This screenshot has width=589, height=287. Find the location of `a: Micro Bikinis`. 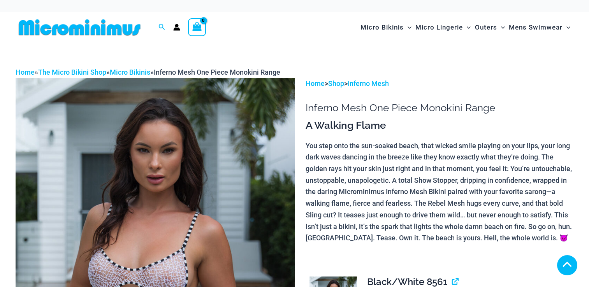

a: Micro Bikinis is located at coordinates (130, 72).